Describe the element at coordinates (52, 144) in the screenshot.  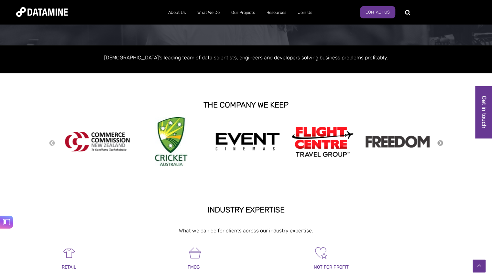
I see `button: Previous` at that location.